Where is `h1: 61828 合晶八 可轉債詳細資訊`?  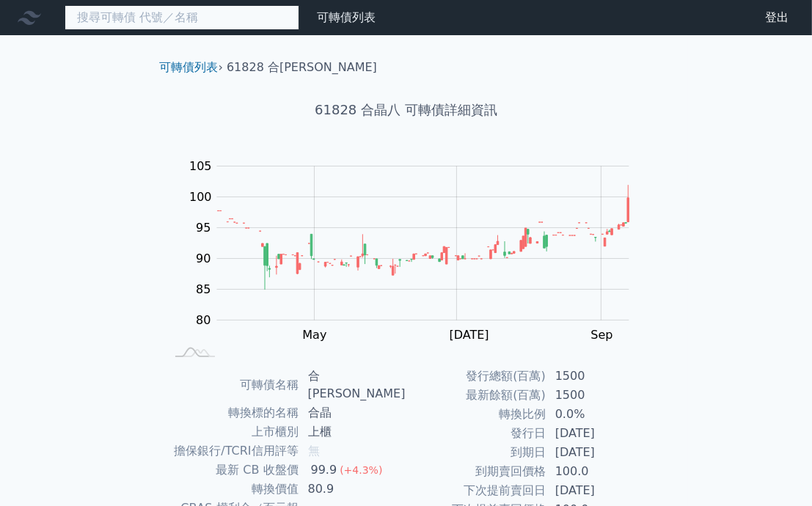 h1: 61828 合晶八 可轉債詳細資訊 is located at coordinates (406, 110).